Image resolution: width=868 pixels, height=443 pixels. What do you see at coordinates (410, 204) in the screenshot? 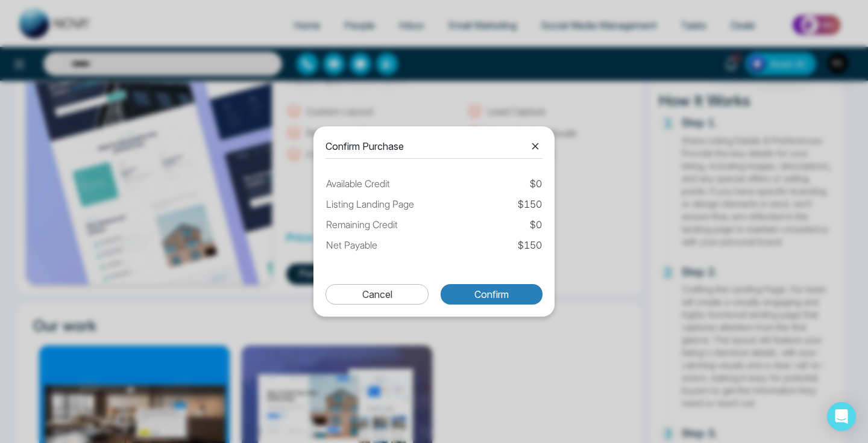
I see `td: Listing Landing Page` at bounding box center [410, 204].